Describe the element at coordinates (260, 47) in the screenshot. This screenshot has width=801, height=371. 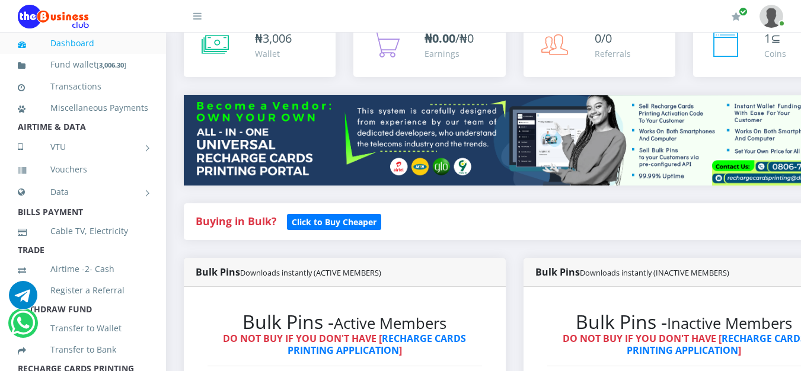
I see `a: ₦3,006 Wallet` at that location.